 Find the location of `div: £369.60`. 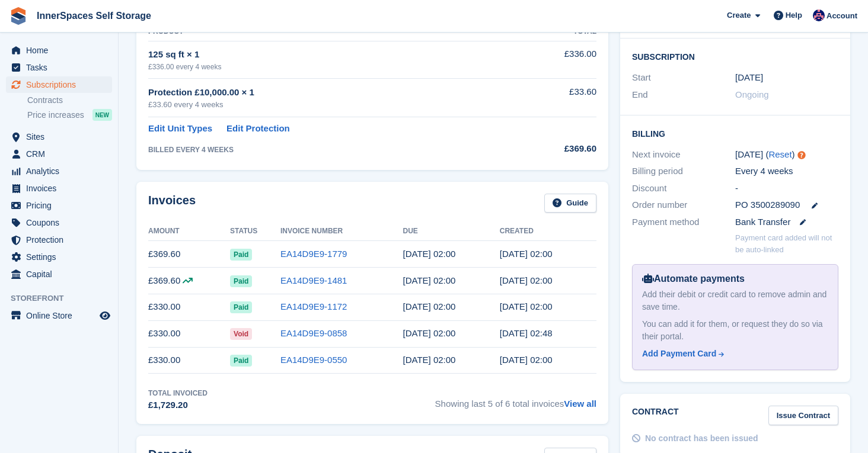

div: £369.60 is located at coordinates (555, 149).